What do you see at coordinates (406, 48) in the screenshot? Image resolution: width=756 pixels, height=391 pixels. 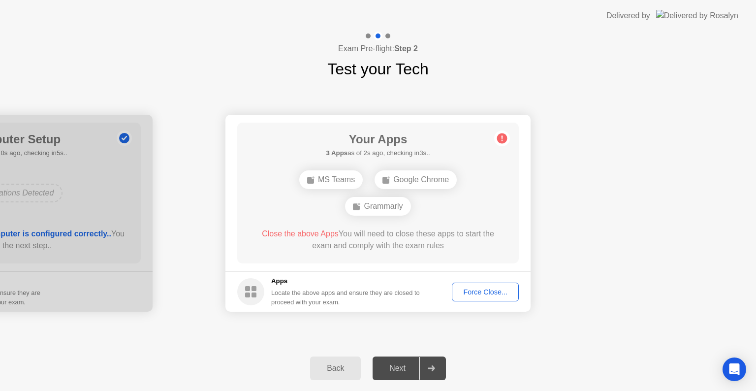 I see `b: Step 2` at bounding box center [406, 48].